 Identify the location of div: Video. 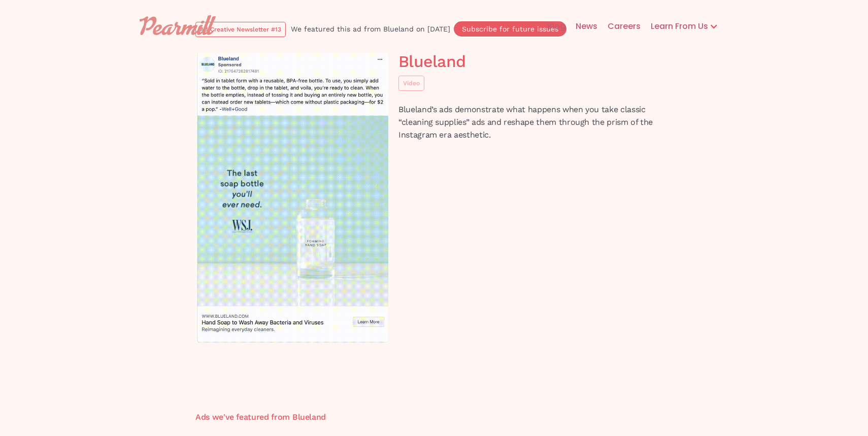
(411, 83).